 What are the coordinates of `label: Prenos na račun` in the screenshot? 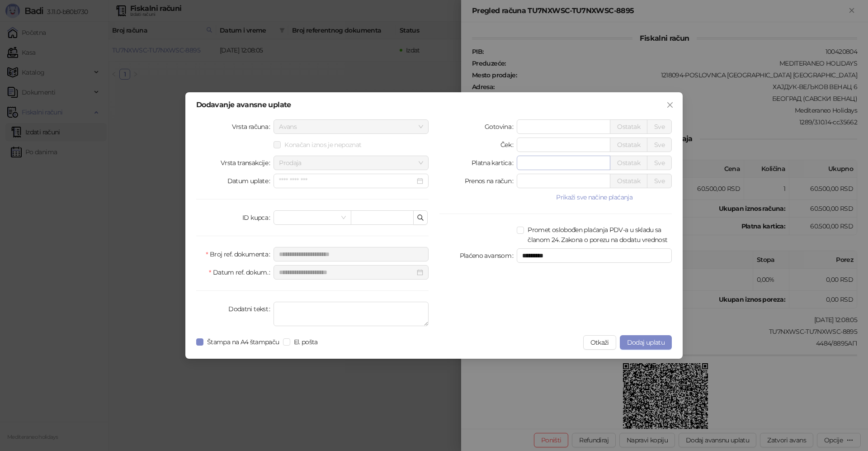 It's located at (491, 181).